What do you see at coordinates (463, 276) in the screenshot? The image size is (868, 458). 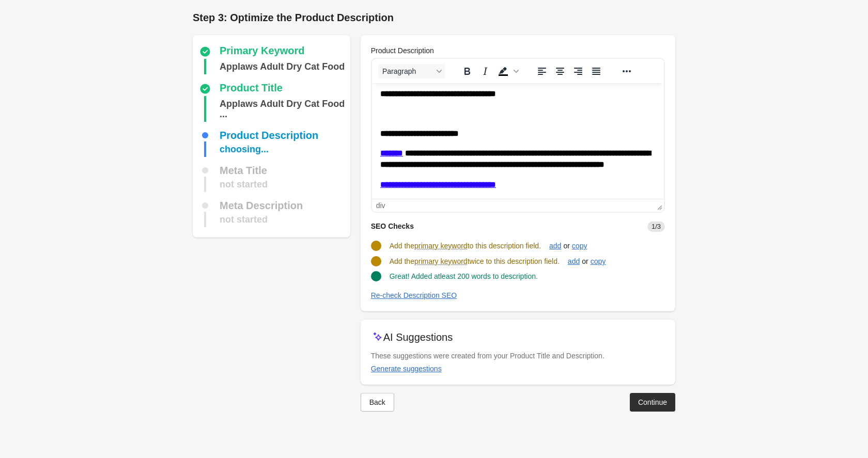 I see `span: Great! Added atleast 200 words to description.` at bounding box center [463, 276].